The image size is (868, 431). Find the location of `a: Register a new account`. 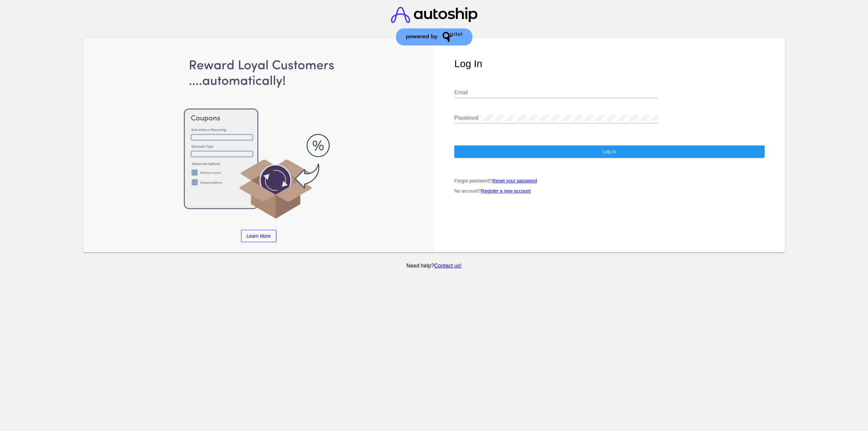

a: Register a new account is located at coordinates (506, 191).